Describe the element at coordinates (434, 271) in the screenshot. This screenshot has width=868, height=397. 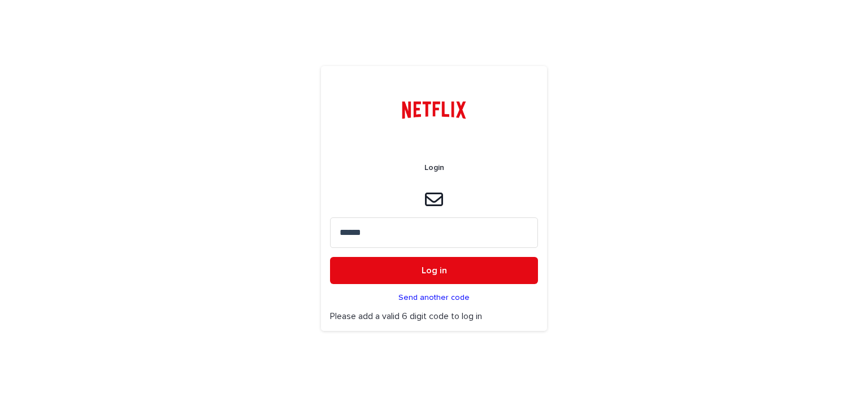
I see `button: Log in` at that location.